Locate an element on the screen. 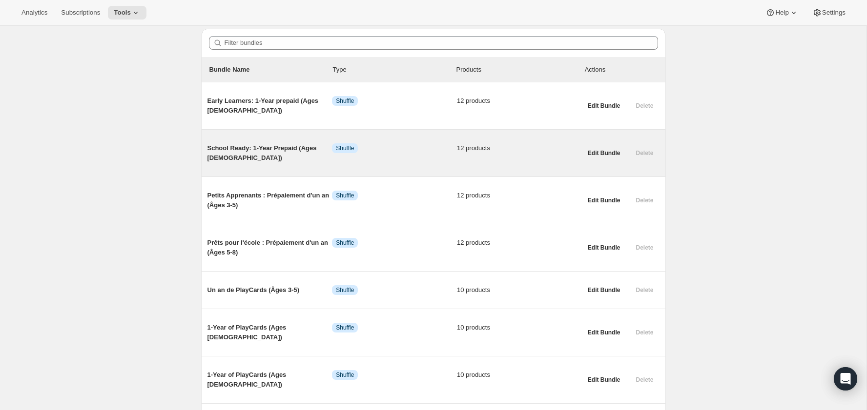 This screenshot has height=410, width=867. button: Help is located at coordinates (781, 13).